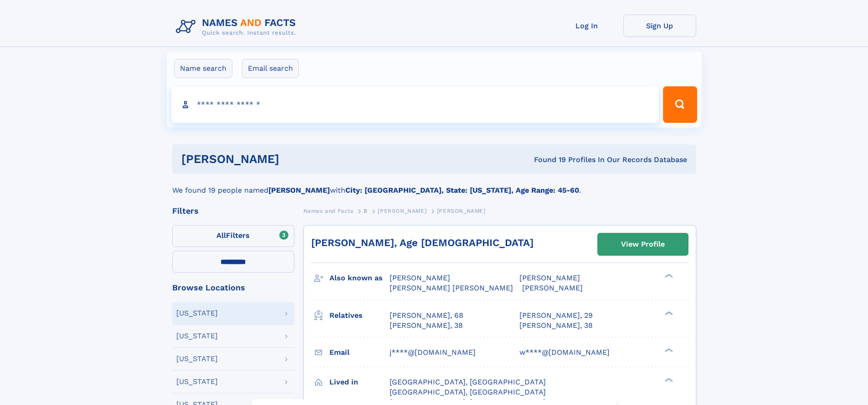 The width and height of the screenshot is (868, 405). What do you see at coordinates (587, 25) in the screenshot?
I see `a: Log In` at bounding box center [587, 25].